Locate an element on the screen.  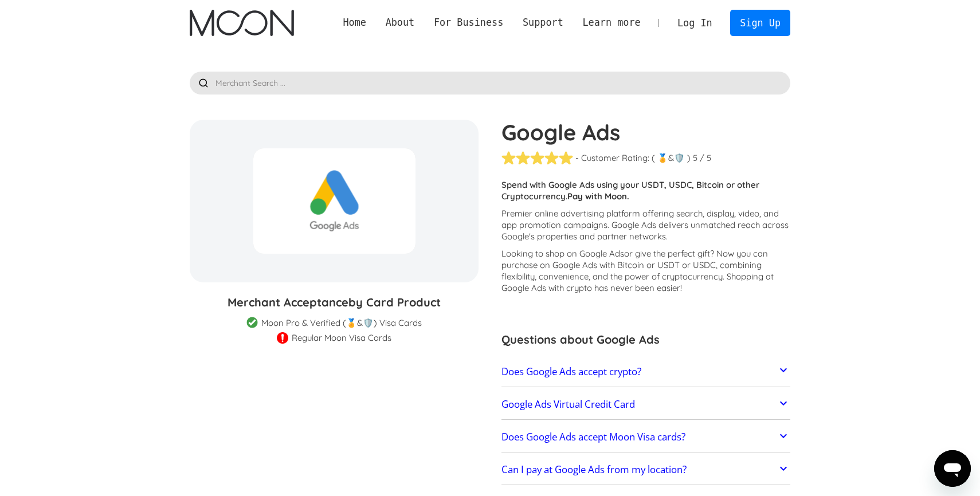
a: Sign Up is located at coordinates (760, 23).